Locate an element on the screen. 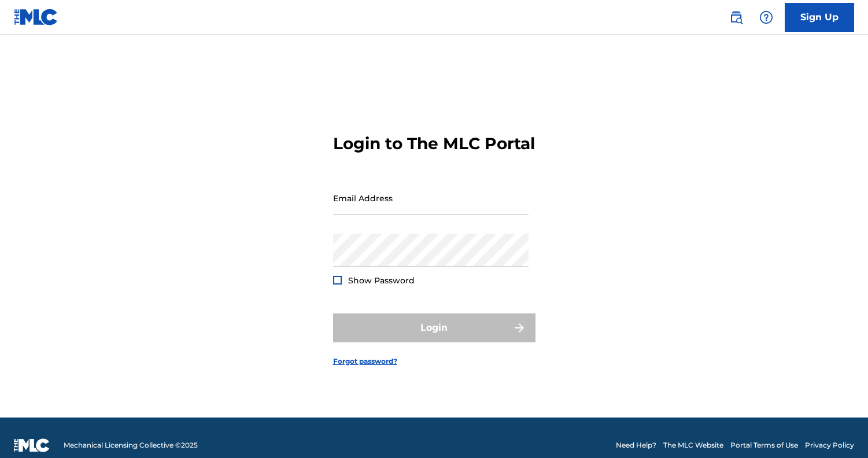 This screenshot has width=868, height=458. a: Portal Terms of Use is located at coordinates (764, 445).